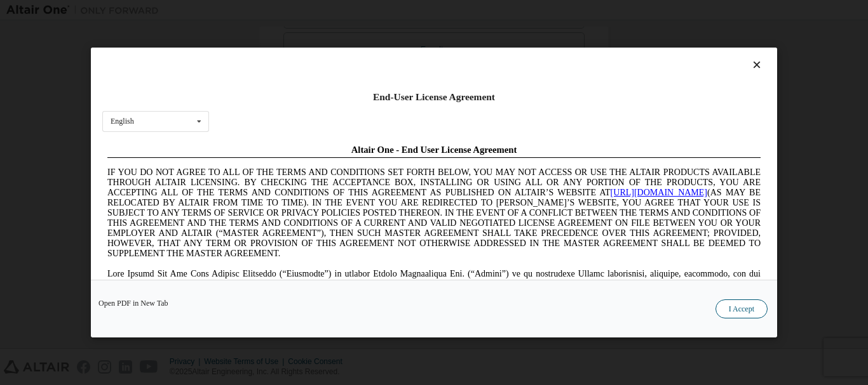  I want to click on span: Altair One - End User License Agreement, so click(331, 10).